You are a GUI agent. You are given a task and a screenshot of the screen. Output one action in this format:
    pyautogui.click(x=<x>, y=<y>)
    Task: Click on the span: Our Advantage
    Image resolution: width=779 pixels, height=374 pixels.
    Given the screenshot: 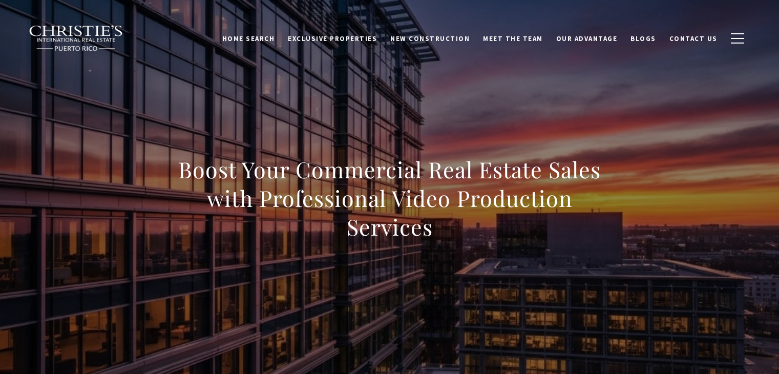 What is the action you would take?
    pyautogui.click(x=587, y=37)
    